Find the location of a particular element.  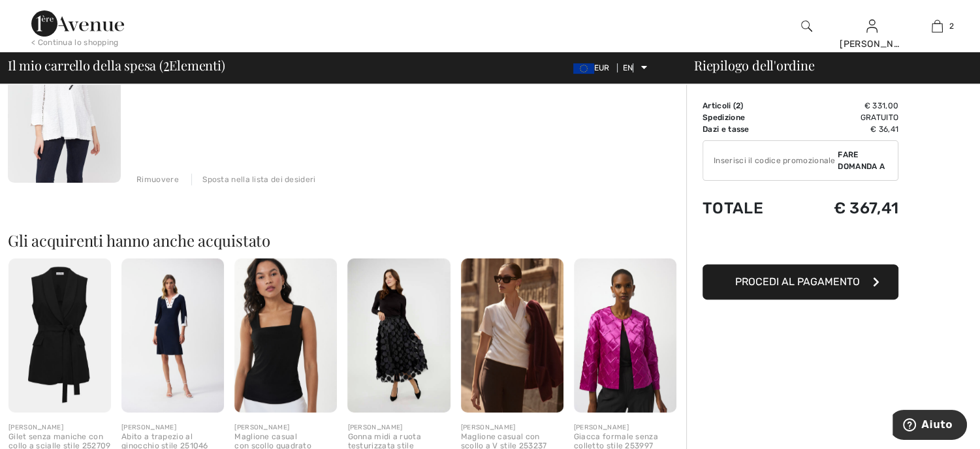

font: Rimuovere is located at coordinates (157, 180).